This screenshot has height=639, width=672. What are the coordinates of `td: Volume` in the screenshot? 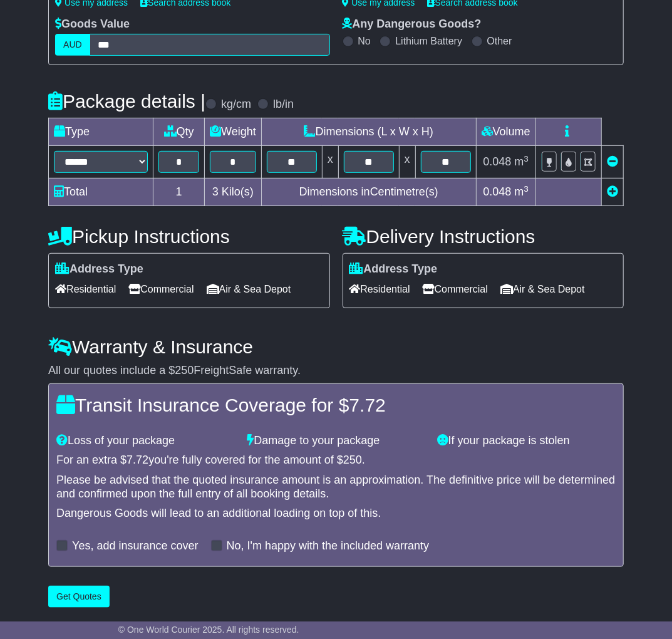 It's located at (505, 132).